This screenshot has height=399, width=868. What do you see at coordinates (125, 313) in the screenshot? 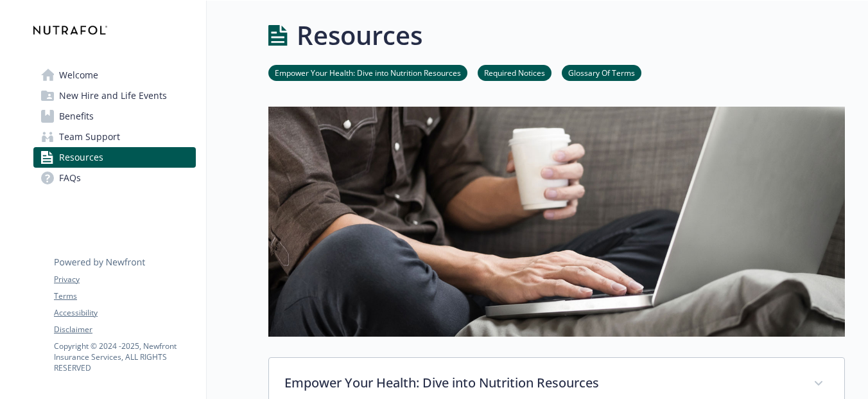
I see `a: Accessibility` at bounding box center [125, 313].